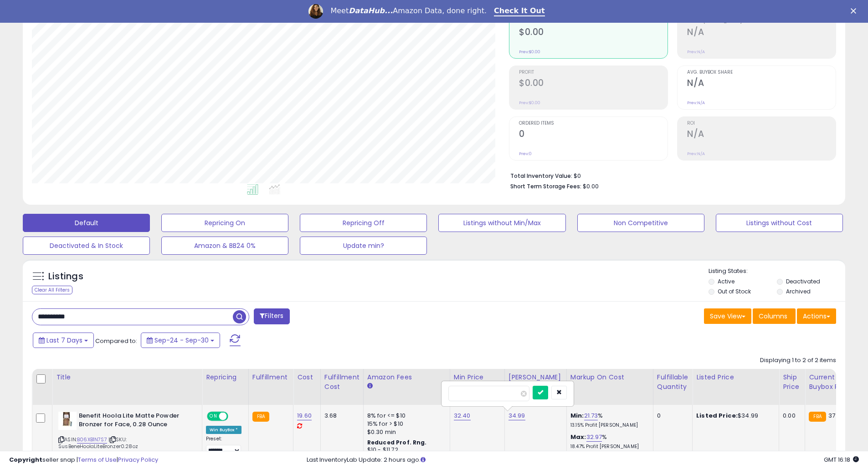 The width and height of the screenshot is (868, 469). Describe the element at coordinates (406, 378) in the screenshot. I see `div: Amazon Fees` at that location.